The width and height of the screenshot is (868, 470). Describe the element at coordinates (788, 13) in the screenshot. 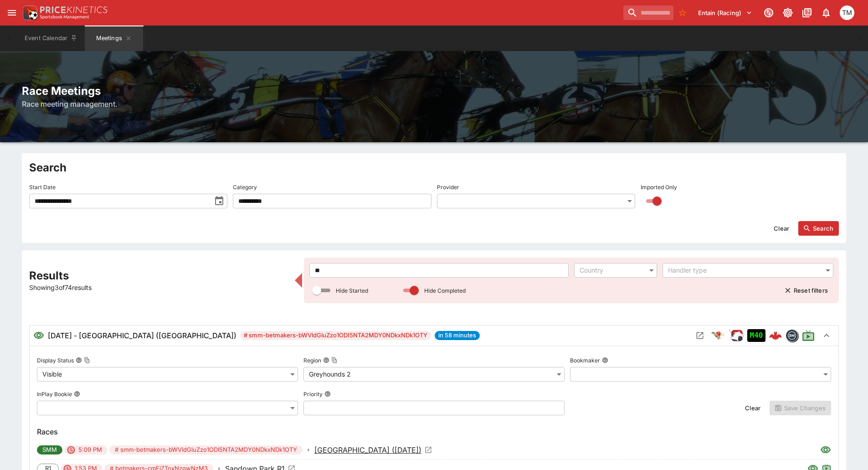

I see `button: Toggle light/dark mode` at that location.